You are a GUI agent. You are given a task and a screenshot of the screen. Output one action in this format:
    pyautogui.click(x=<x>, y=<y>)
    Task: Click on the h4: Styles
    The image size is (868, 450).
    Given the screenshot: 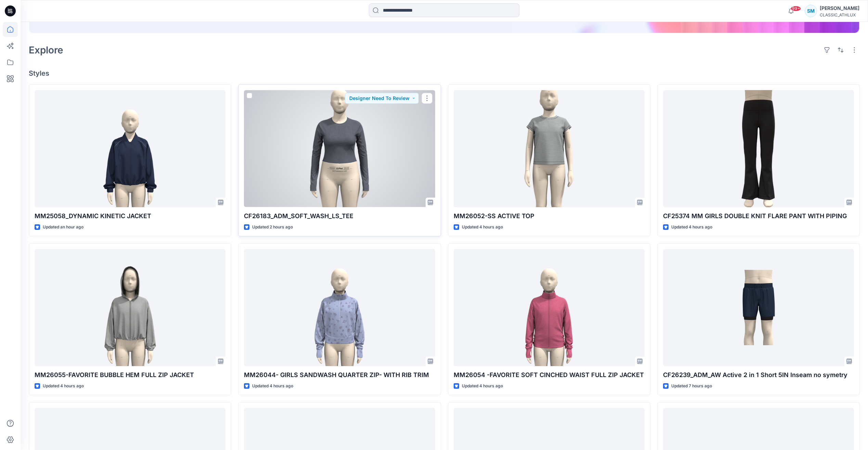 What is the action you would take?
    pyautogui.click(x=444, y=73)
    